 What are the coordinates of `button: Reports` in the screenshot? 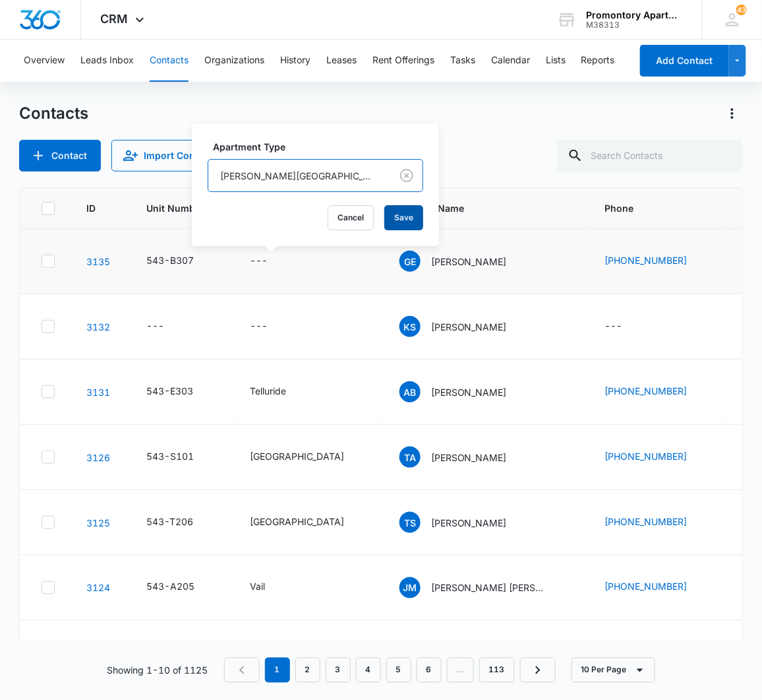 It's located at (598, 61).